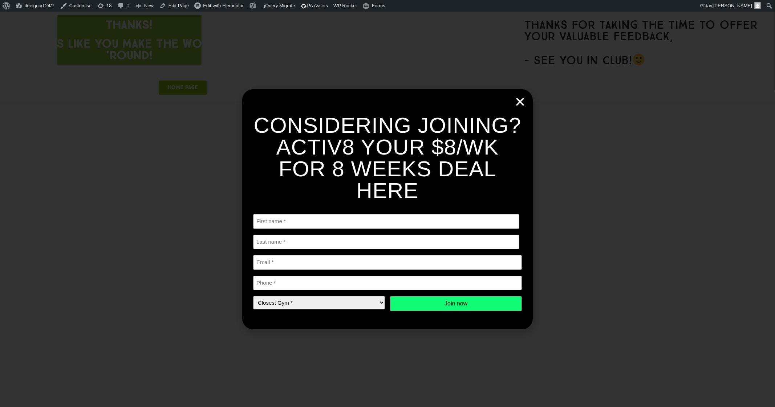 This screenshot has height=407, width=775. Describe the element at coordinates (387, 263) in the screenshot. I see `input: Email *` at that location.